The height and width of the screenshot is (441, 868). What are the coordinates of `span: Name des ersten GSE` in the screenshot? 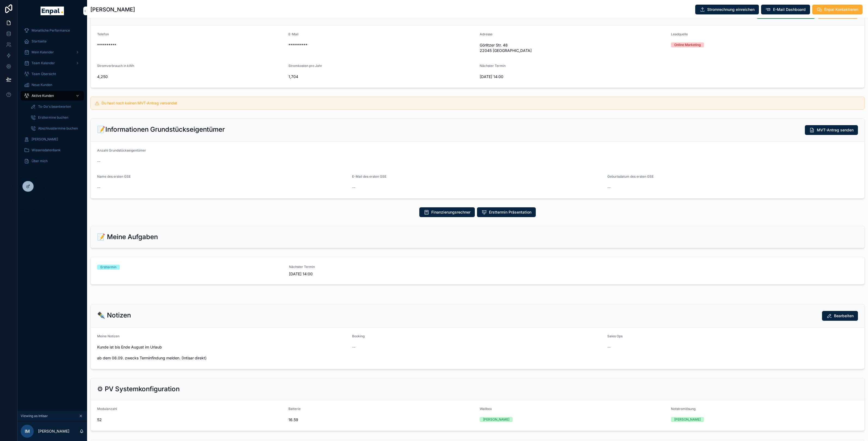 It's located at (114, 176).